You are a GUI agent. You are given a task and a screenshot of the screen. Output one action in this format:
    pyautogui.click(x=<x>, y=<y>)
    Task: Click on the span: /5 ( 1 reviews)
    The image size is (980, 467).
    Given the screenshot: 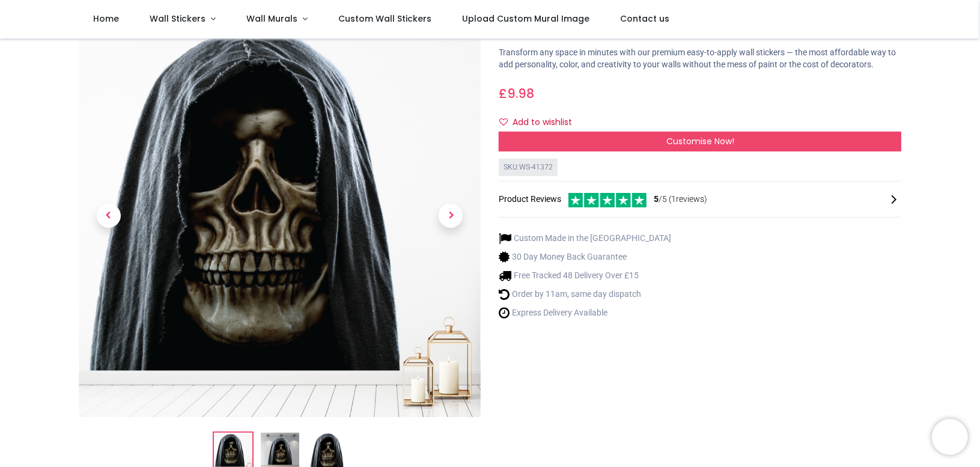 What is the action you would take?
    pyautogui.click(x=680, y=199)
    